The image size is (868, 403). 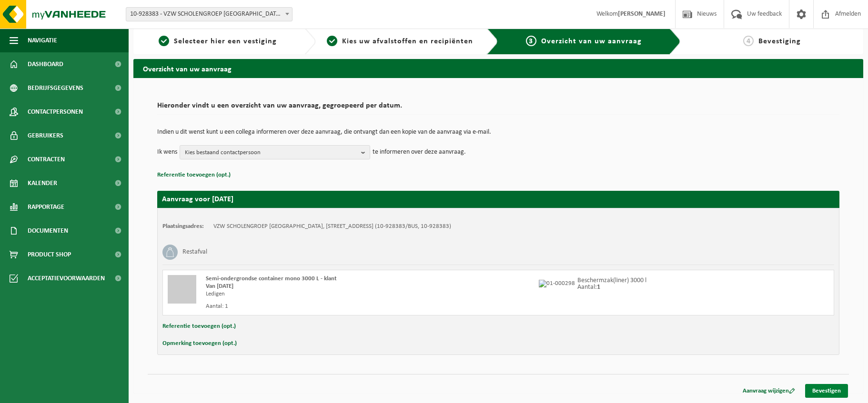 What do you see at coordinates (46, 64) in the screenshot?
I see `span: Dashboard` at bounding box center [46, 64].